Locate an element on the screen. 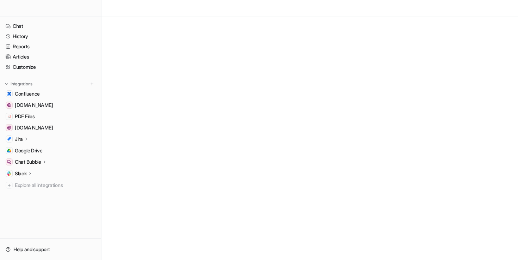 The width and height of the screenshot is (518, 260). img: Google Drive is located at coordinates (9, 150).